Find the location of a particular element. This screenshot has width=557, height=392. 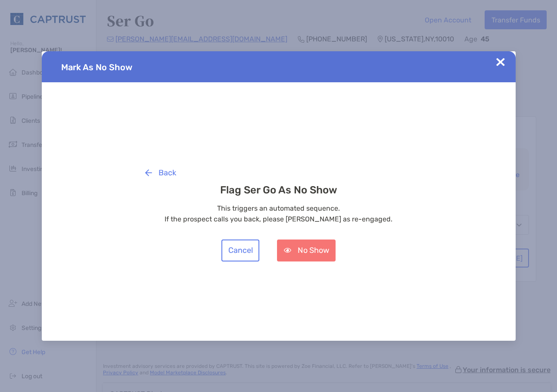

img: Close Updates Zoe is located at coordinates (501, 62).